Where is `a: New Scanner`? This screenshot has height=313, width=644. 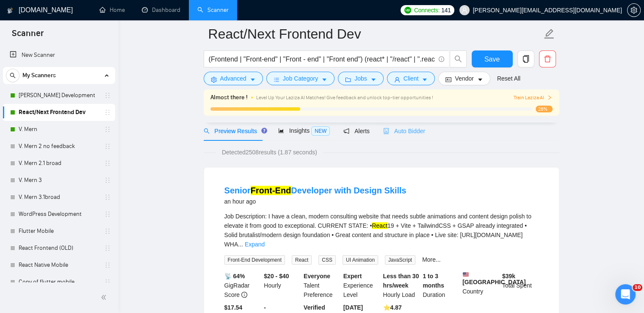
a: New Scanner is located at coordinates (59, 55).